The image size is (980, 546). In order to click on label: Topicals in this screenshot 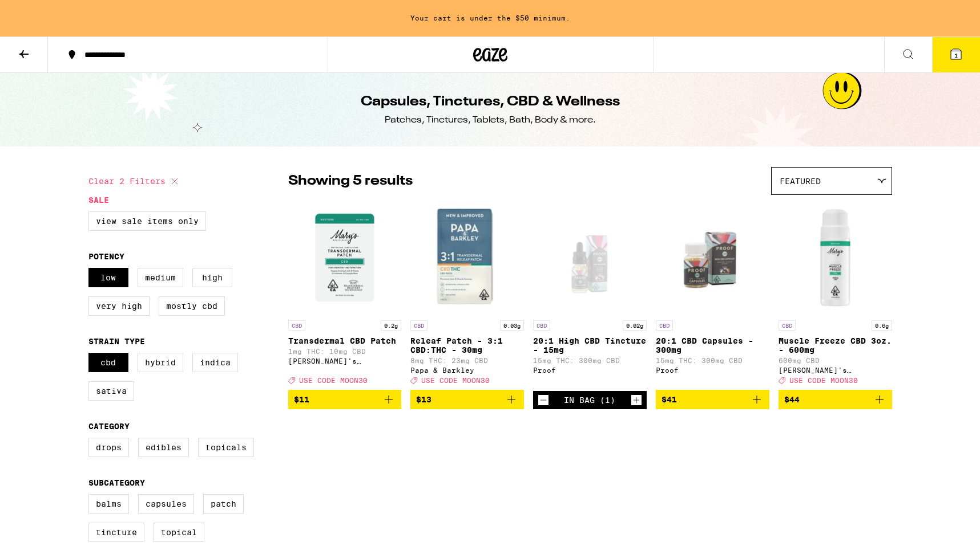, I will do `click(226, 447)`.